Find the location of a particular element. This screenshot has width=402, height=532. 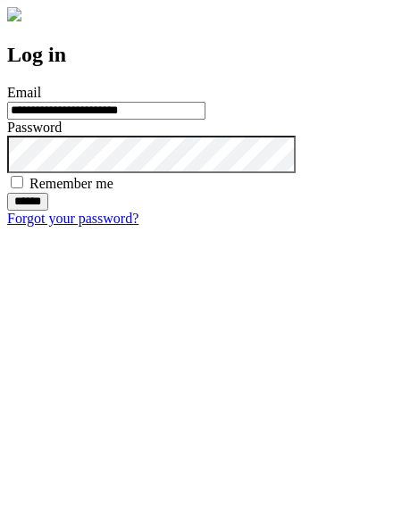

label: Password is located at coordinates (34, 127).